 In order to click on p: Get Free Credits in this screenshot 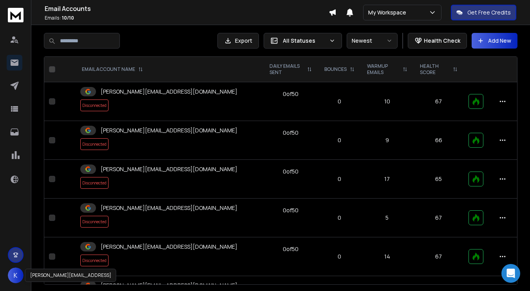, I will do `click(489, 13)`.